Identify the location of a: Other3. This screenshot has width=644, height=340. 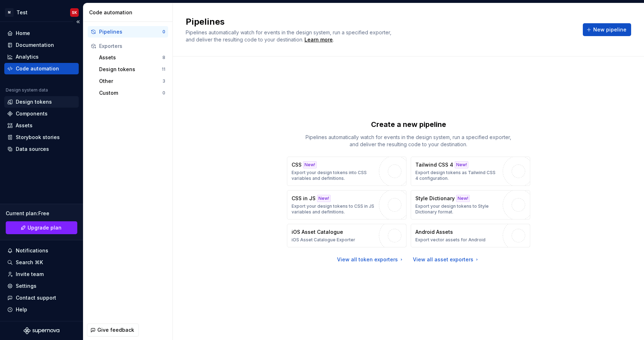
(132, 81).